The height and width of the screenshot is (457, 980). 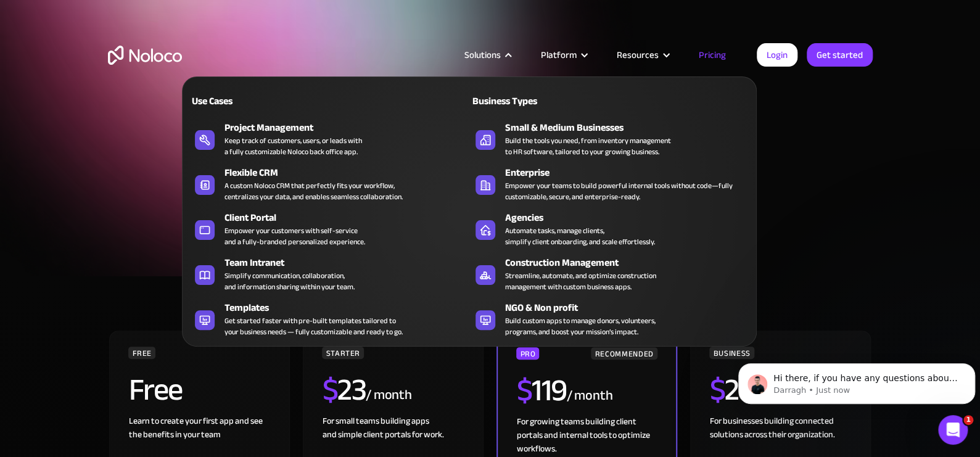 I want to click on div: Team Intranet, so click(x=349, y=263).